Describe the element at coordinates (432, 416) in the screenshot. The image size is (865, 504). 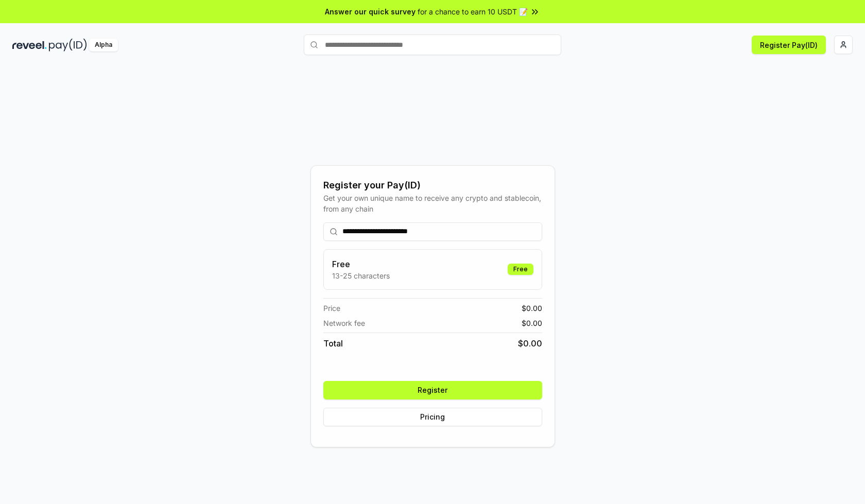
I see `button: Pricing` at that location.